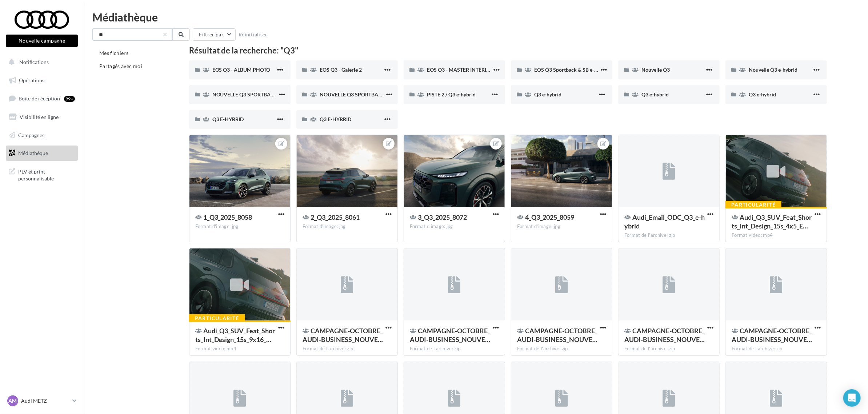 This screenshot has height=414, width=868. Describe the element at coordinates (215, 35) in the screenshot. I see `button: Filtrer par` at that location.